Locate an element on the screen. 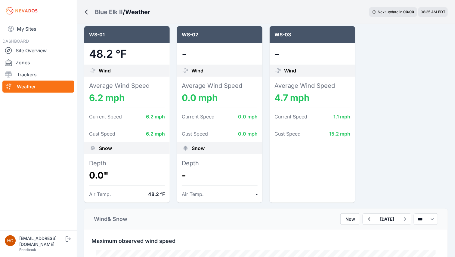 This screenshot has width=455, height=257. nav: Breadcrumb is located at coordinates (117, 12).